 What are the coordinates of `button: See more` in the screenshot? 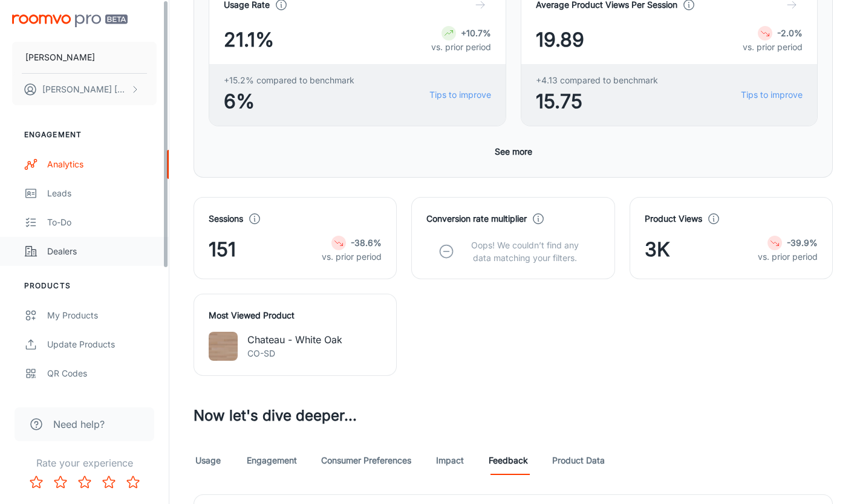 It's located at (514, 152).